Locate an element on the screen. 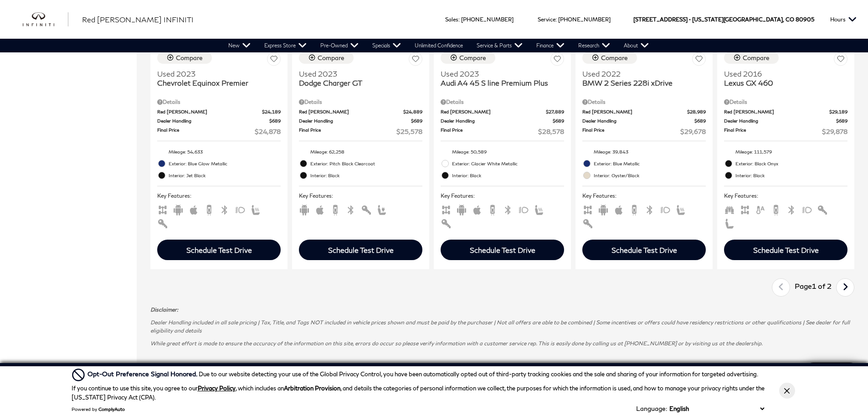  li: Mileage: 50,589 is located at coordinates (502, 152).